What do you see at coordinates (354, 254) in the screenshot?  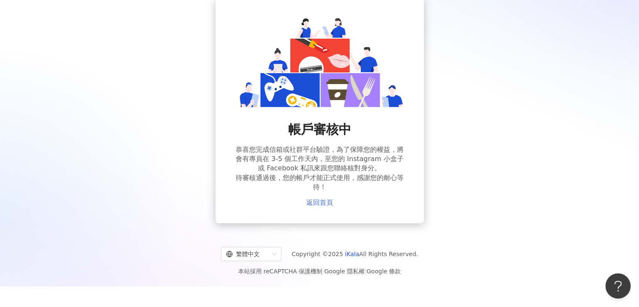 I see `span: Copyright © 2025 All Rights Reserved.` at bounding box center [354, 254].